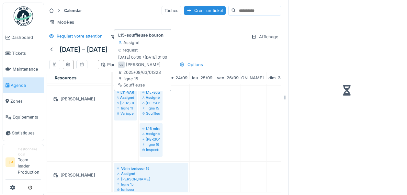 This screenshot has height=195, width=407. What do you see at coordinates (65, 78) in the screenshot?
I see `span: Resources` at bounding box center [65, 78].